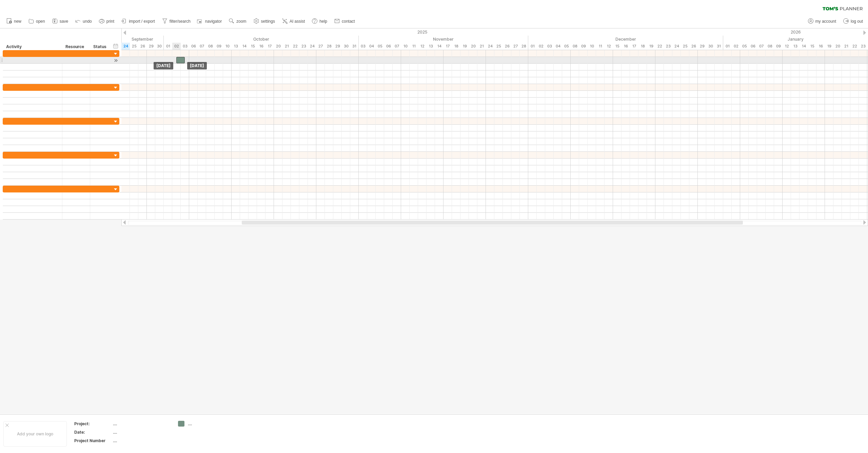 Image resolution: width=868 pixels, height=453 pixels. Describe the element at coordinates (736, 46) in the screenshot. I see `div: Friday, 2 January 2026` at that location.